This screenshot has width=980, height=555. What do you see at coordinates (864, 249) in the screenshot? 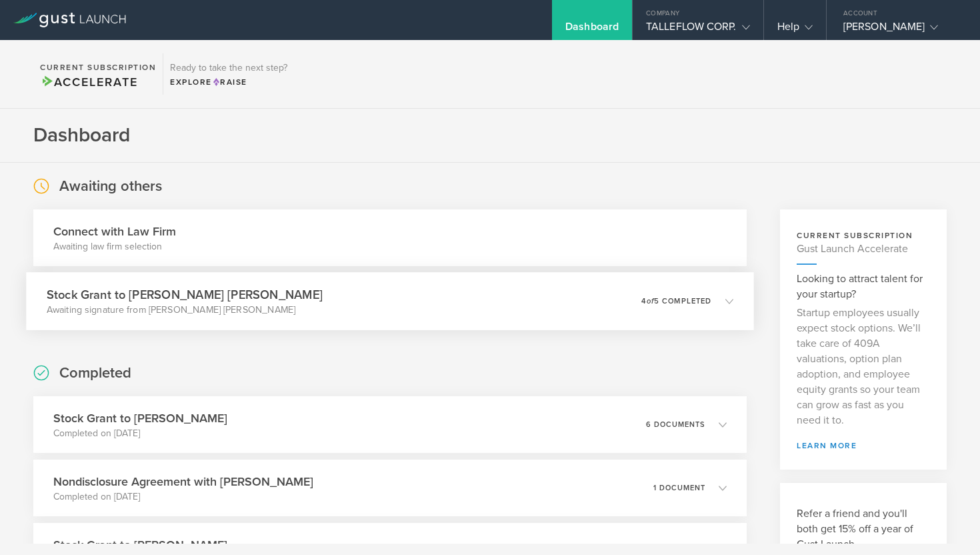
I see `h4: Gust Launch Accelerate` at bounding box center [864, 249].